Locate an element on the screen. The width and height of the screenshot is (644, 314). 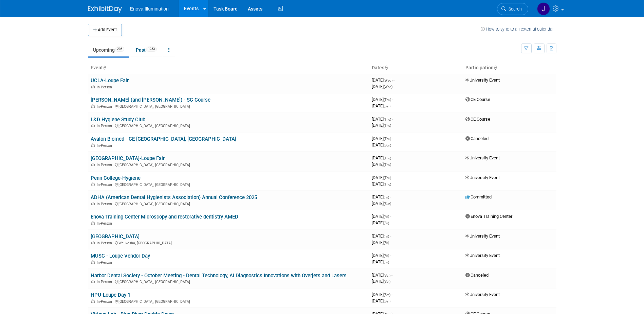
th: Event is located at coordinates (229, 68).